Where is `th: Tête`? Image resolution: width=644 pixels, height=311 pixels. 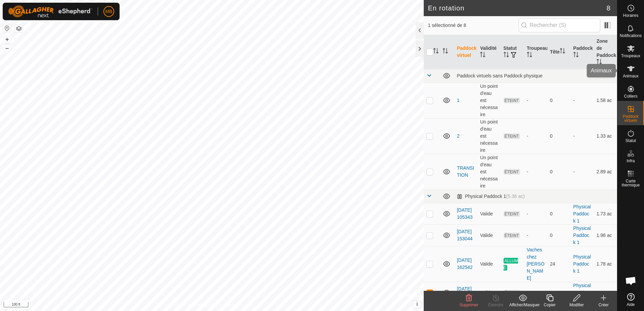 th: Tête is located at coordinates (558, 52).